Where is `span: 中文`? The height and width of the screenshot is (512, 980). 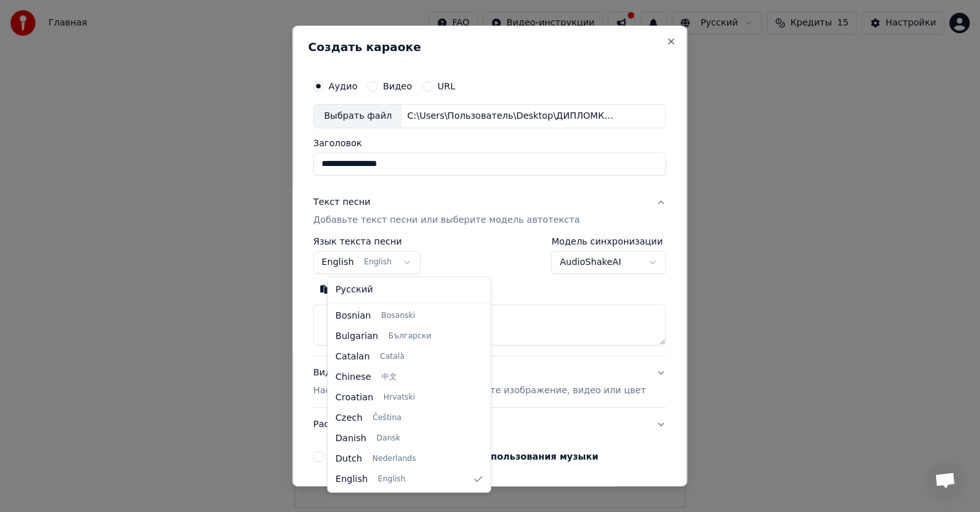
span: 中文 is located at coordinates (389, 377).